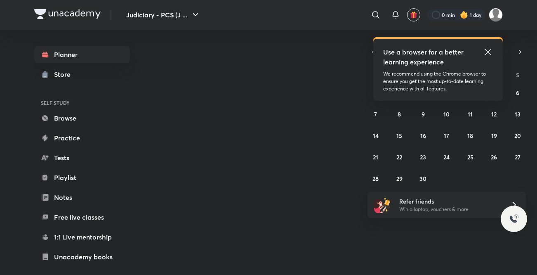  I want to click on button: September 6, 2025, so click(518, 92).